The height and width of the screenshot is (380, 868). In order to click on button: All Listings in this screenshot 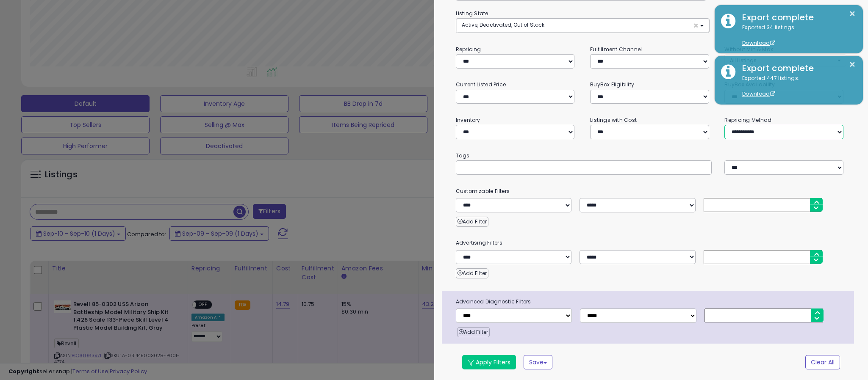, I will do `click(785, 60)`.